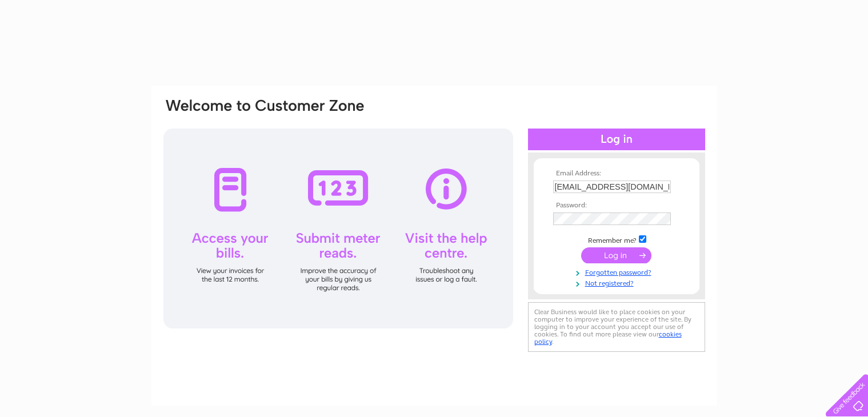  What do you see at coordinates (618, 282) in the screenshot?
I see `a: Not registered?` at bounding box center [618, 282].